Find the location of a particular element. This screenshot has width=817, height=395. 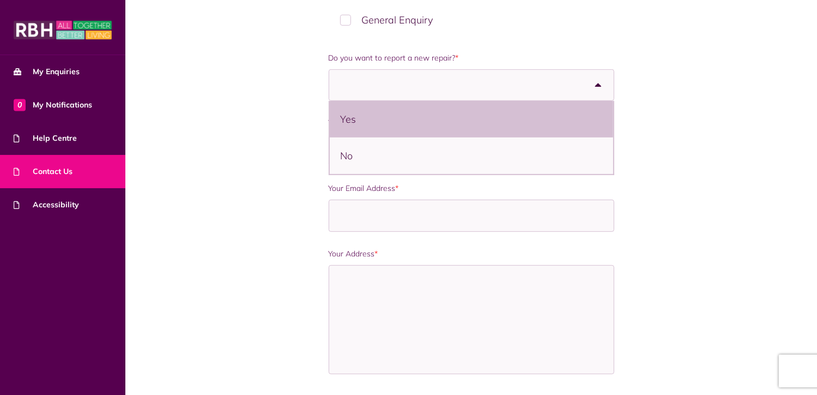

span: 0 is located at coordinates (20, 105).